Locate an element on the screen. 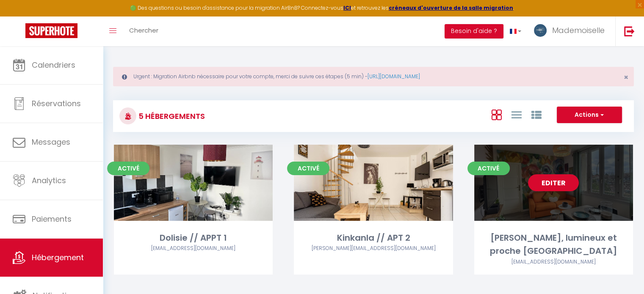  button: Besoin d'aide ? is located at coordinates (473, 31).